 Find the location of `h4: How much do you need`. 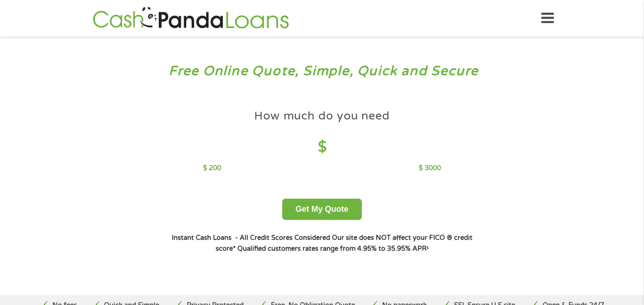

h4: How much do you need is located at coordinates (322, 116).